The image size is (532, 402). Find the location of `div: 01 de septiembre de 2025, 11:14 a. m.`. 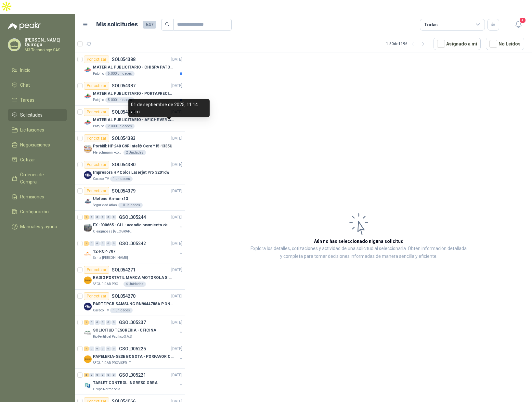

div: 01 de septiembre de 2025, 11:14 a. m. is located at coordinates (169, 108).